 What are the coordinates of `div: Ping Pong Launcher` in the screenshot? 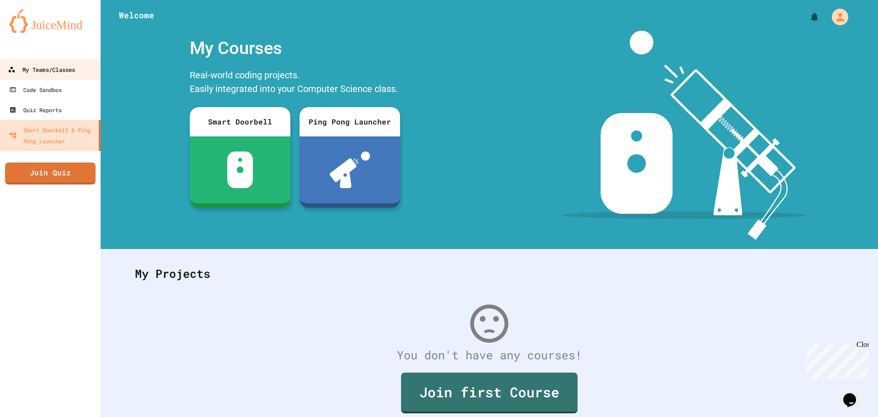 It's located at (350, 122).